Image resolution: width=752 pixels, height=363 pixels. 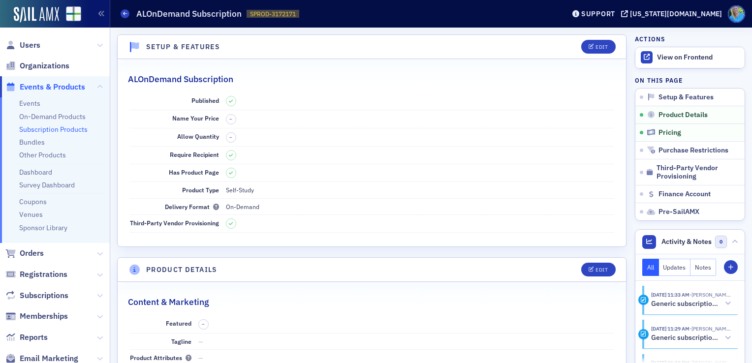 I want to click on a: View on Frontend, so click(x=690, y=58).